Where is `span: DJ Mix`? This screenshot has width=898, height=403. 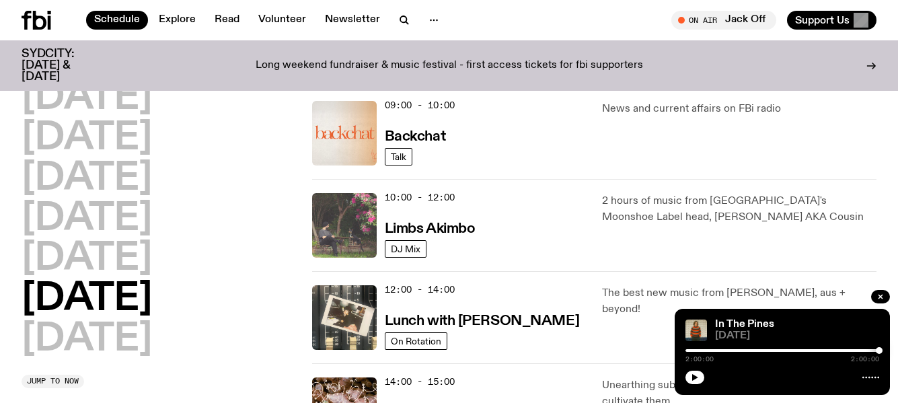
span: DJ Mix is located at coordinates (405, 248).